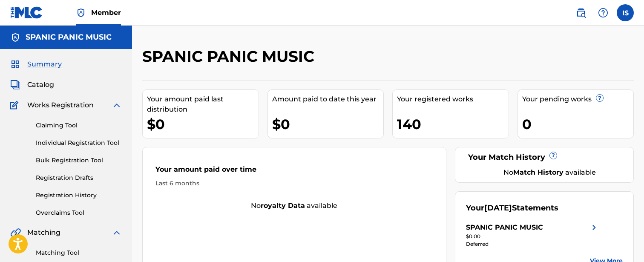  Describe the element at coordinates (453, 124) in the screenshot. I see `div: 140` at that location.